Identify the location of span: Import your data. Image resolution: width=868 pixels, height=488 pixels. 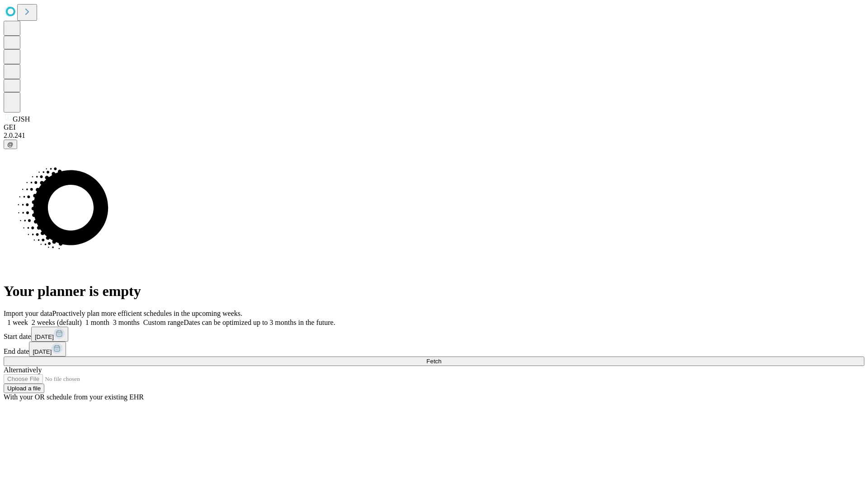
(28, 313).